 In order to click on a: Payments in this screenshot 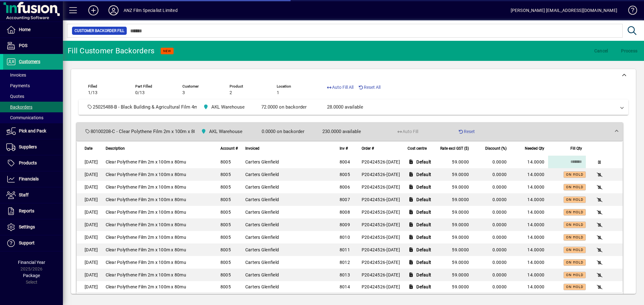, I will do `click(33, 86)`.